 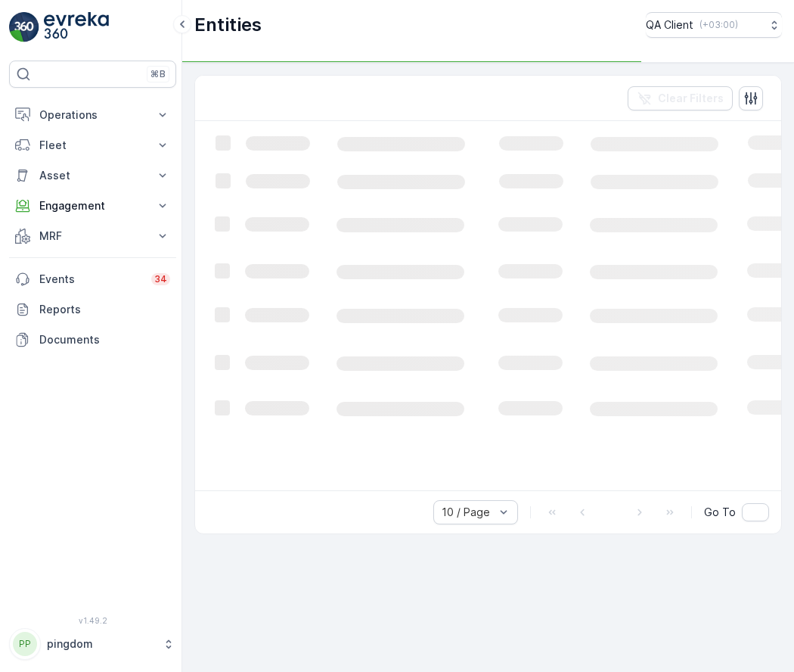 I want to click on p: Clear Filters, so click(x=691, y=98).